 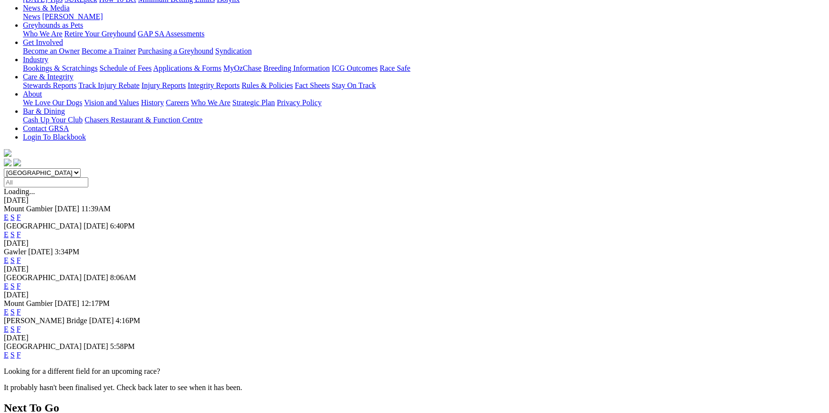 I want to click on img: facebook.svg, so click(x=8, y=162).